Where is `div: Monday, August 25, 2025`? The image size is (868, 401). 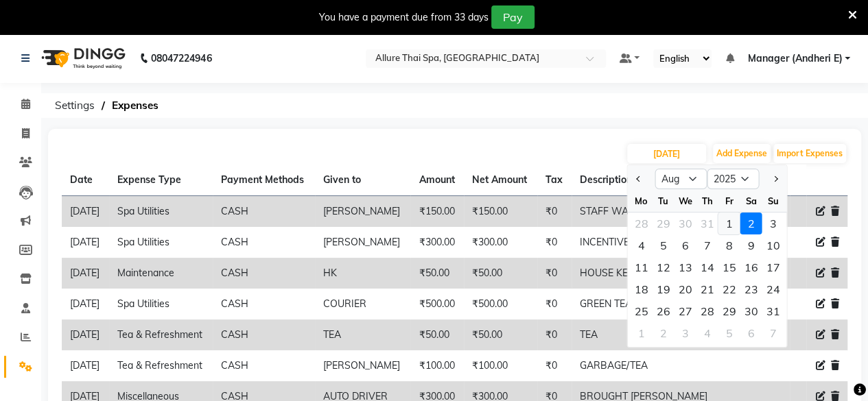
div: Monday, August 25, 2025 is located at coordinates (641, 312).